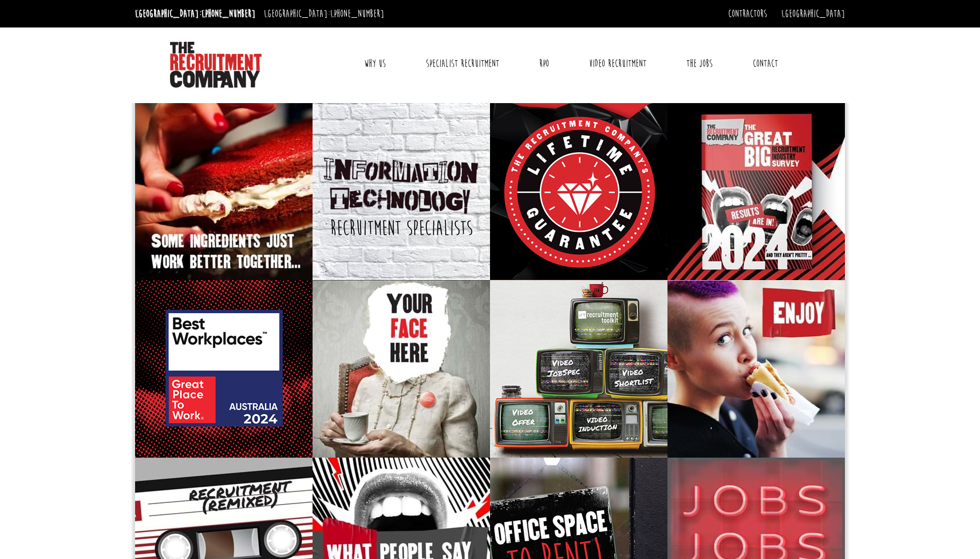  I want to click on a: Why Us, so click(375, 63).